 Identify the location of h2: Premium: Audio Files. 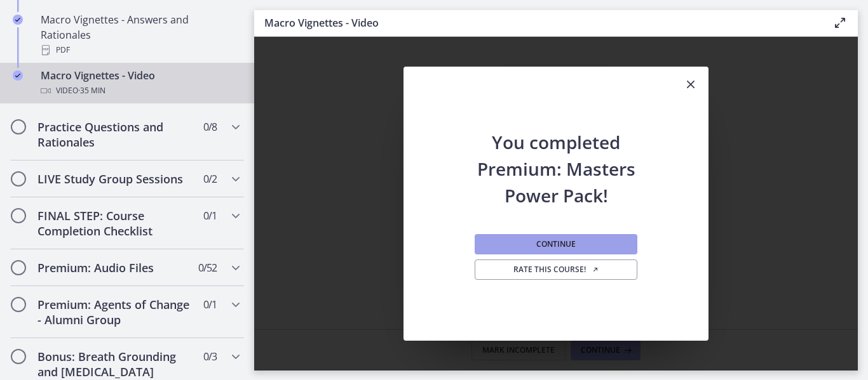
(115, 268).